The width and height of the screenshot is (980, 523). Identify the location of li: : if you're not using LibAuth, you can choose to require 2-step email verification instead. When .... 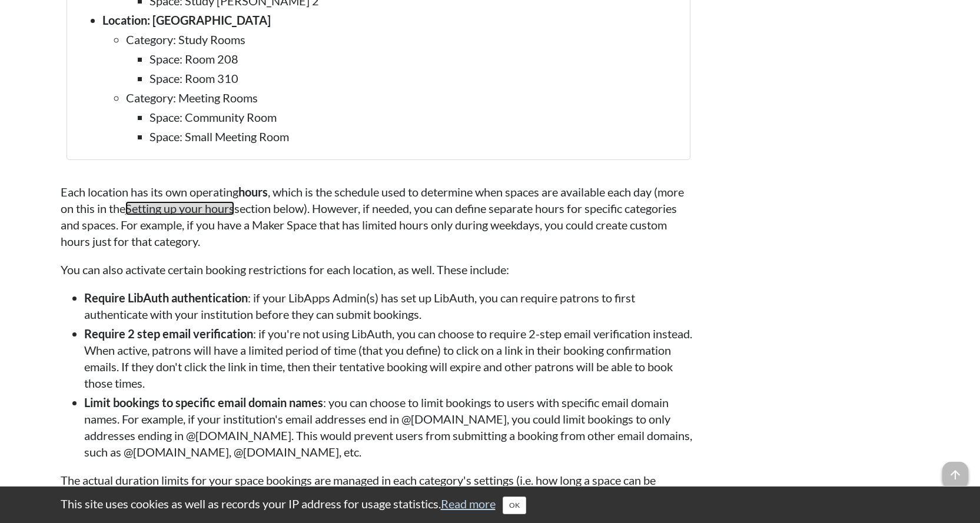
(390, 358).